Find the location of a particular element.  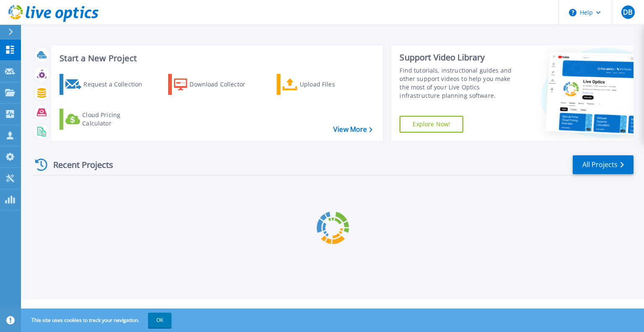

div: Request a Collection is located at coordinates (117, 84).